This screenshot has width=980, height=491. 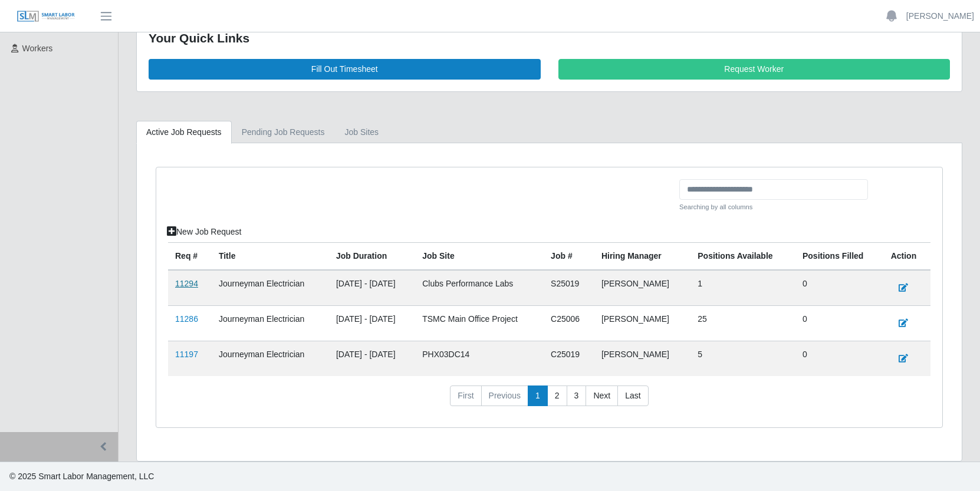 What do you see at coordinates (569, 359) in the screenshot?
I see `td: C25019` at bounding box center [569, 359].